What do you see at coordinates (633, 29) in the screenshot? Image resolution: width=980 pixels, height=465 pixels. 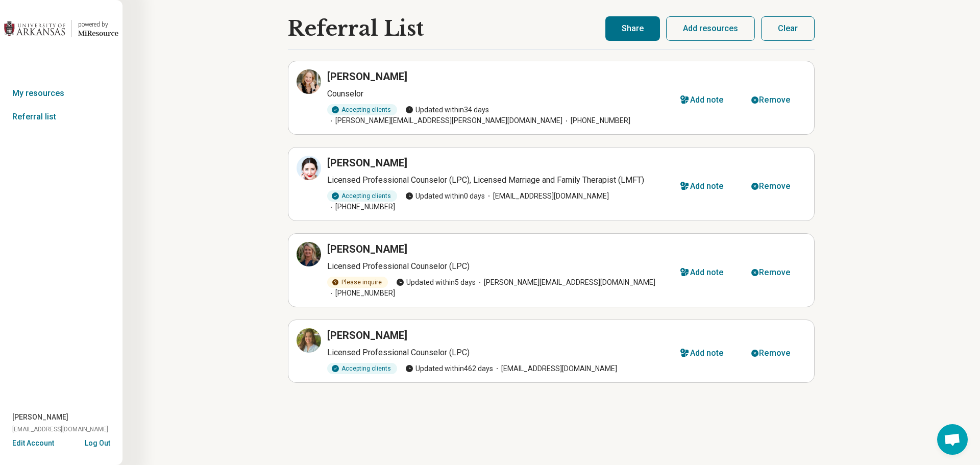 I see `button: Share` at bounding box center [633, 29].